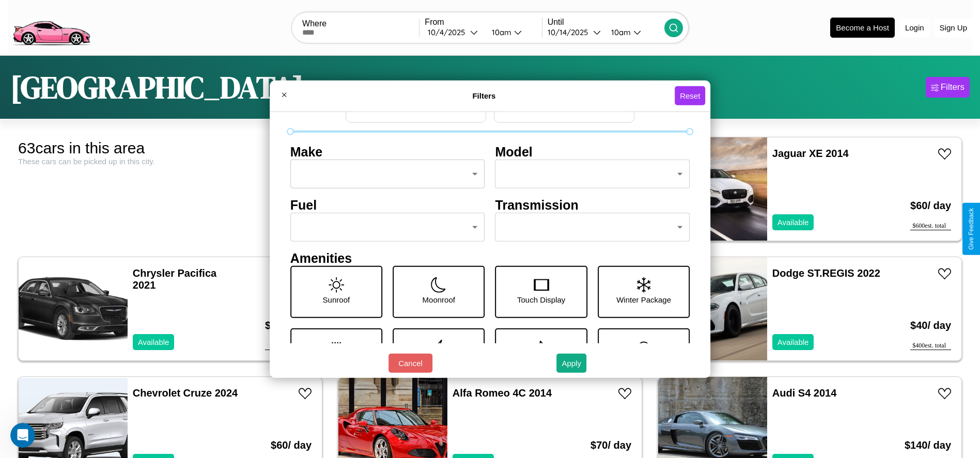 Image resolution: width=980 pixels, height=458 pixels. What do you see at coordinates (449, 32) in the screenshot?
I see `div: 10 / 4 / 2025` at bounding box center [449, 32].